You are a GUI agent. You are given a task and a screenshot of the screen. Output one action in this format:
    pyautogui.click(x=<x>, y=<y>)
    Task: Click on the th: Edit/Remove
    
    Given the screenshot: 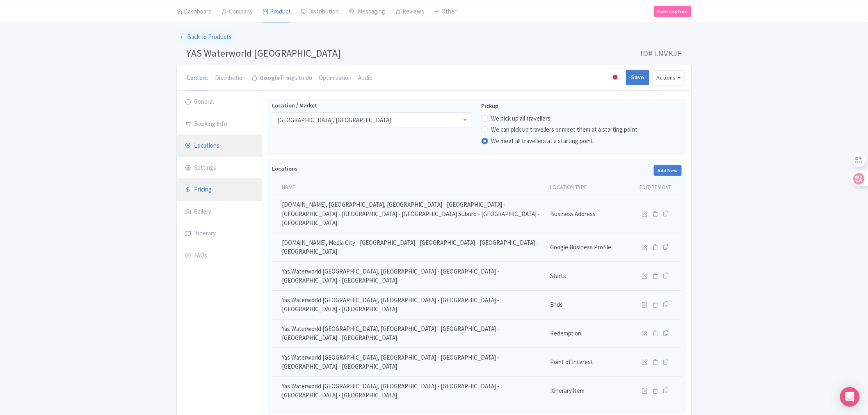 What is the action you would take?
    pyautogui.click(x=654, y=187)
    